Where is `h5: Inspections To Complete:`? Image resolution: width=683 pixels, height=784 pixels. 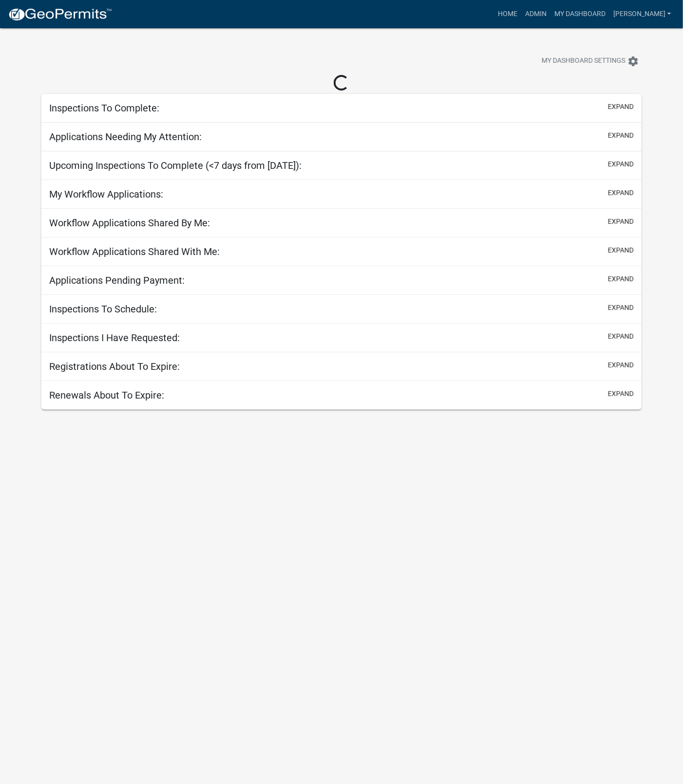 h5: Inspections To Complete: is located at coordinates (104, 108).